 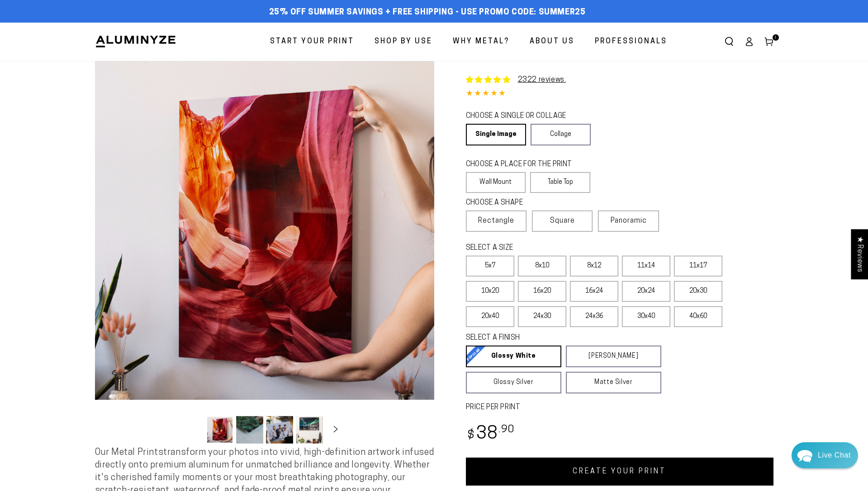 What do you see at coordinates (631, 41) in the screenshot?
I see `a: Professionals` at bounding box center [631, 41].